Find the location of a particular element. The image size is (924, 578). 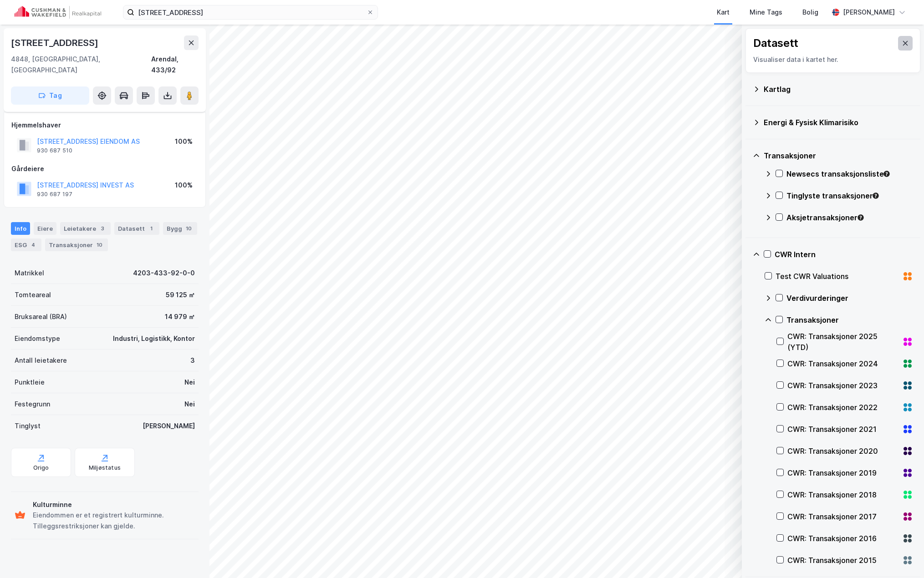

div: CWR: Transaksjoner 2021 is located at coordinates (843, 429).